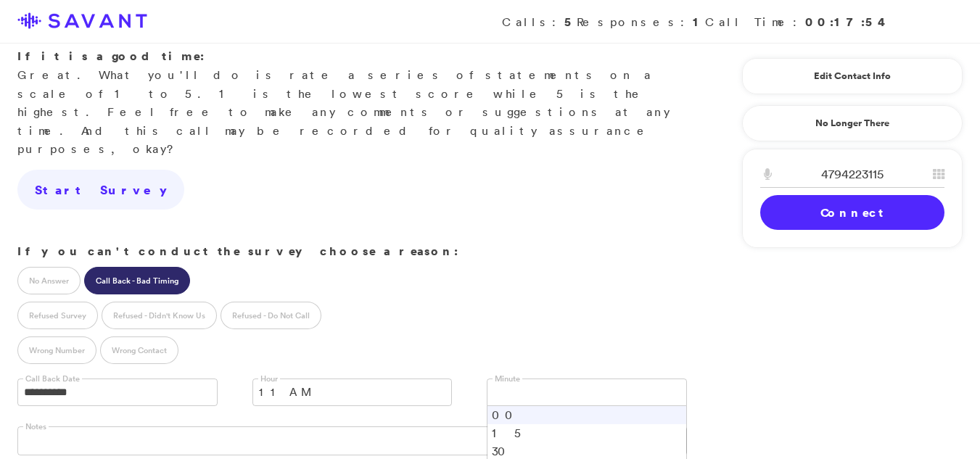  I want to click on label: Wrong Contact, so click(139, 350).